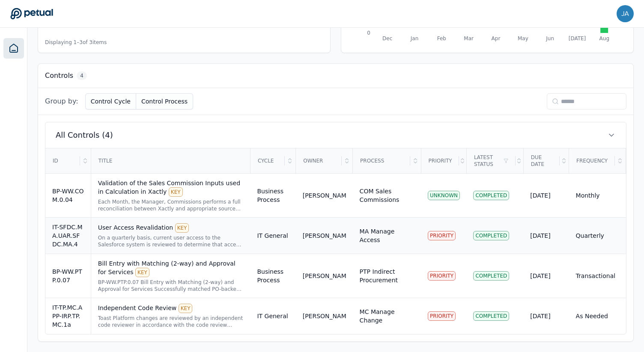 The height and width of the screenshot is (352, 644). I want to click on div: On a quarterly basis, current user access to the Salesforce system is reviewed to determine that ..., so click(171, 242).